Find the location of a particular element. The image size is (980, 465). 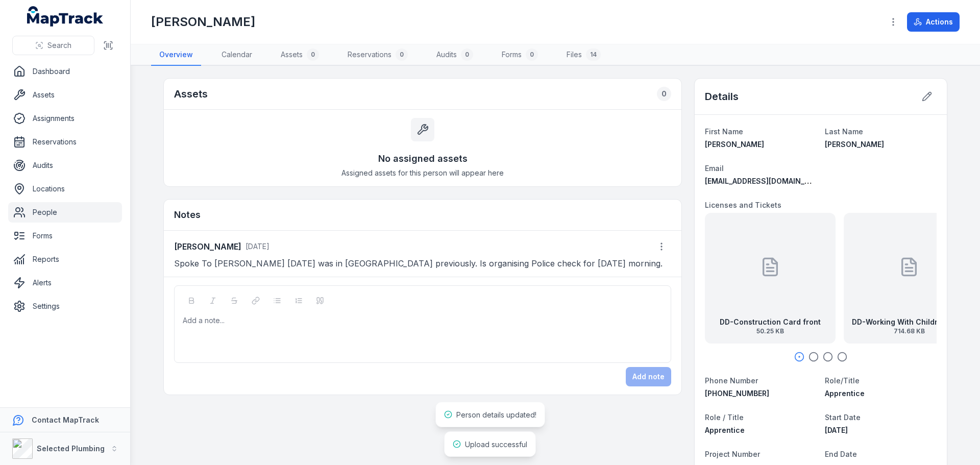

h3: No assigned assets is located at coordinates (422, 159).